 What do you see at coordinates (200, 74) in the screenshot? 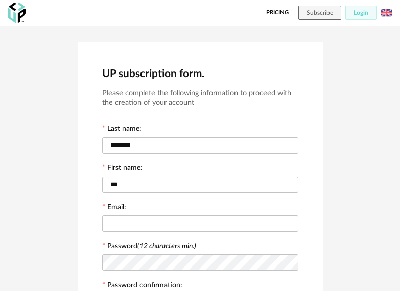
I see `h2: UP subscription form.` at bounding box center [200, 74].